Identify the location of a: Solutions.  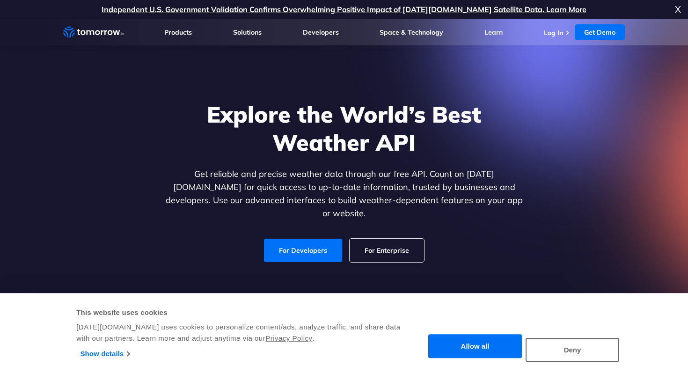
(247, 32).